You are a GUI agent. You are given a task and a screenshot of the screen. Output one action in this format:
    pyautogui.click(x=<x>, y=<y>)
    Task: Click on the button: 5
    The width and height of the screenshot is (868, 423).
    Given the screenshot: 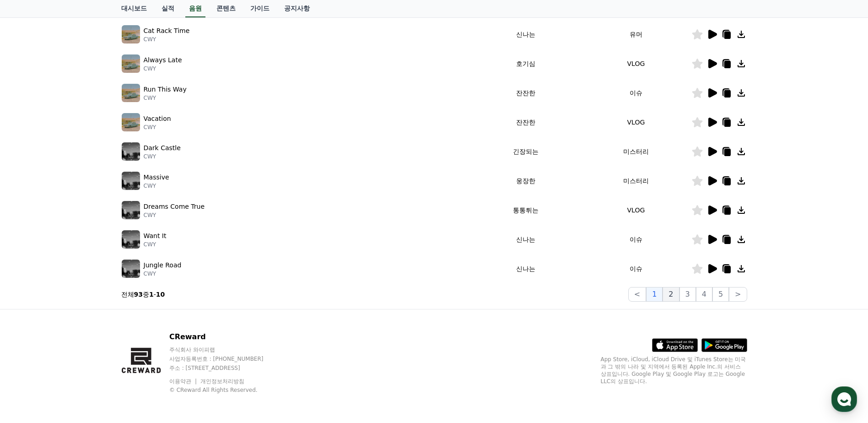 What is the action you would take?
    pyautogui.click(x=721, y=294)
    